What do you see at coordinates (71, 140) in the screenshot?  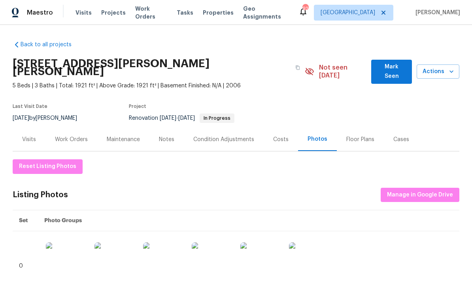 I see `div: Work Orders` at bounding box center [71, 140].